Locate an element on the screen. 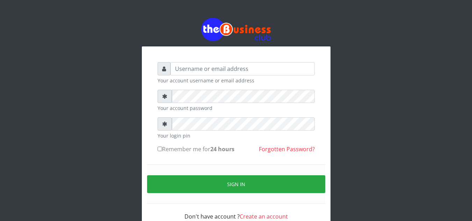 The width and height of the screenshot is (472, 221). a: Create an account is located at coordinates (264, 217).